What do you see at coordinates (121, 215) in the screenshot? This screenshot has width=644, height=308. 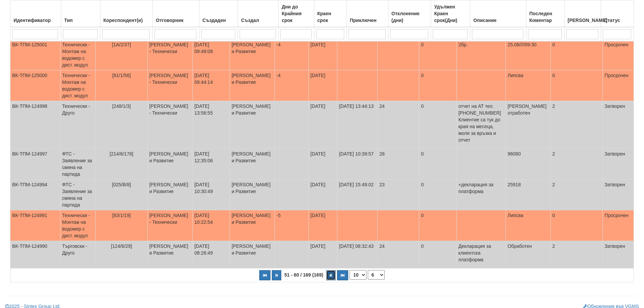 I see `span: [83/1/19]` at bounding box center [121, 215].